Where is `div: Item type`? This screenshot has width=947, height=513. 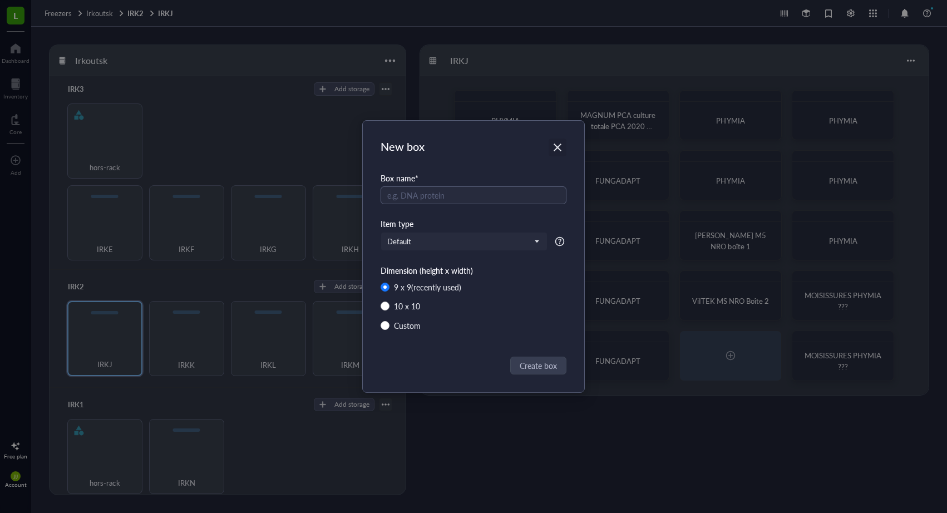
div: Item type is located at coordinates (473, 224).